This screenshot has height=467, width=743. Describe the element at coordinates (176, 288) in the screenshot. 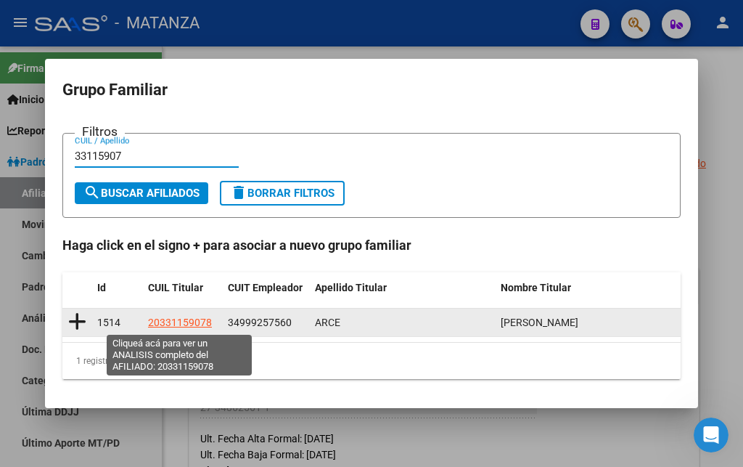

I see `span: CUIL Titular` at that location.